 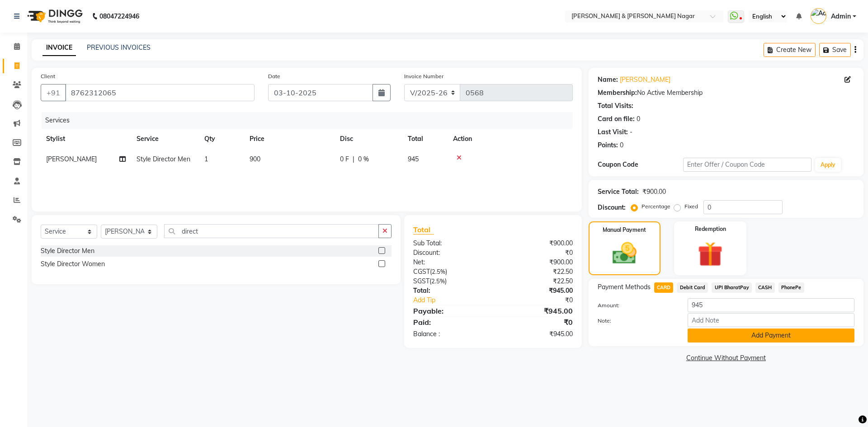 I want to click on div: Paid:, so click(x=450, y=323).